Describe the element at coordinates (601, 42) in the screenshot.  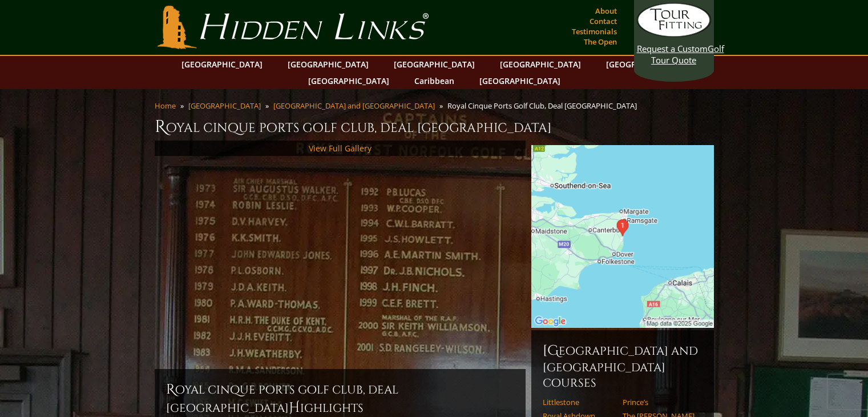
I see `a: The Open` at that location.